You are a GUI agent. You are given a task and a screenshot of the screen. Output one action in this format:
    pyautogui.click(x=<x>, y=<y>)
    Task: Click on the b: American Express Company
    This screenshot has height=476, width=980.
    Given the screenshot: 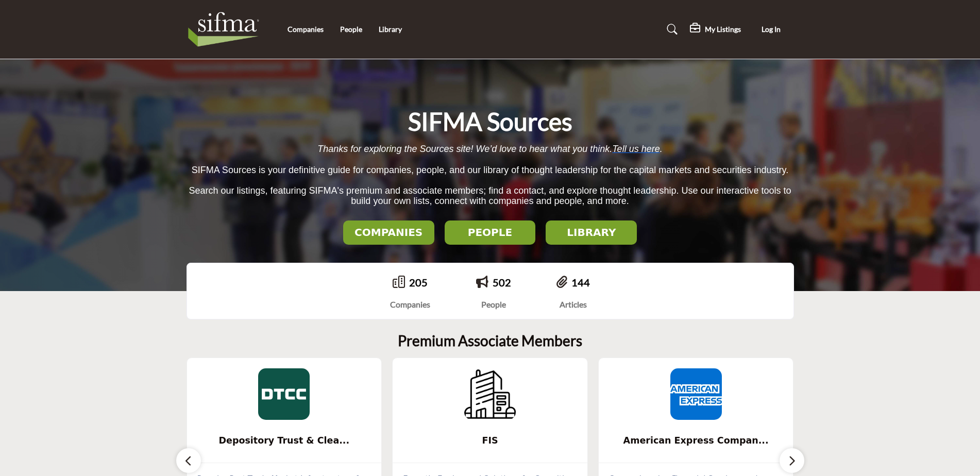 What is the action you would take?
    pyautogui.click(x=696, y=440)
    